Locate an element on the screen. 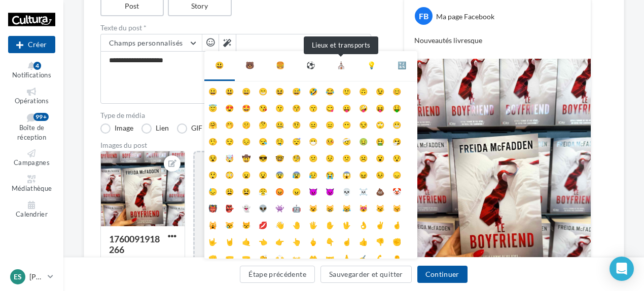 The image size is (644, 291). span: Champs personnalisés is located at coordinates (146, 42).